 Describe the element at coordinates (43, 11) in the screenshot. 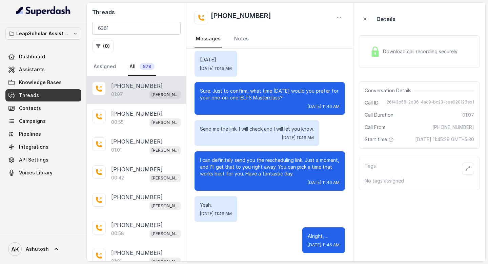

I see `img: light.svg` at that location.